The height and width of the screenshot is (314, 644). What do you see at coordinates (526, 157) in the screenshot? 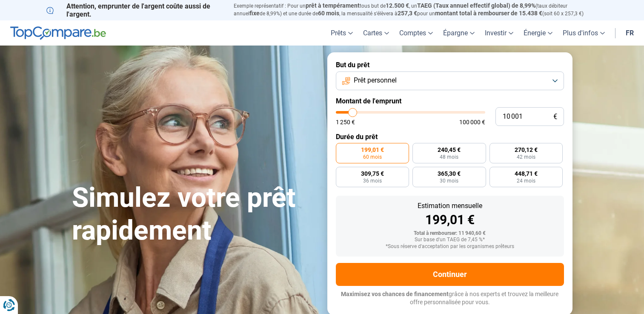
I see `span: 42 mois` at bounding box center [526, 157].